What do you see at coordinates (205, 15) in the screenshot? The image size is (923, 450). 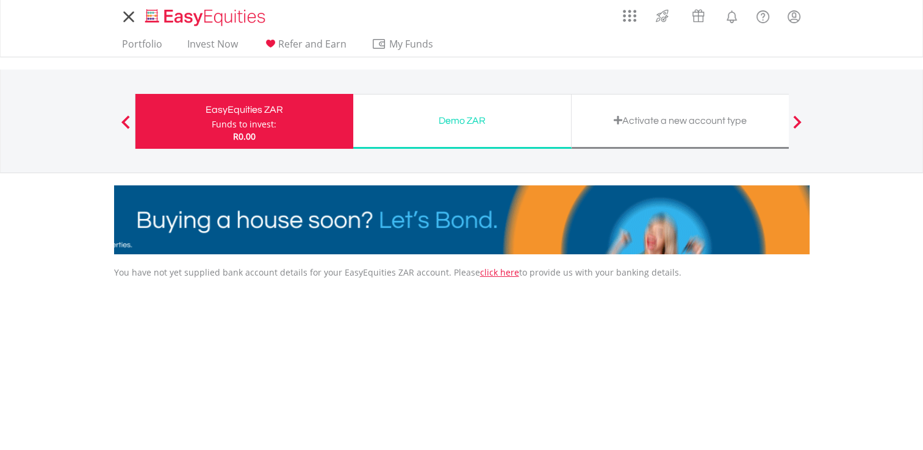 I see `a: Home page` at bounding box center [205, 15].